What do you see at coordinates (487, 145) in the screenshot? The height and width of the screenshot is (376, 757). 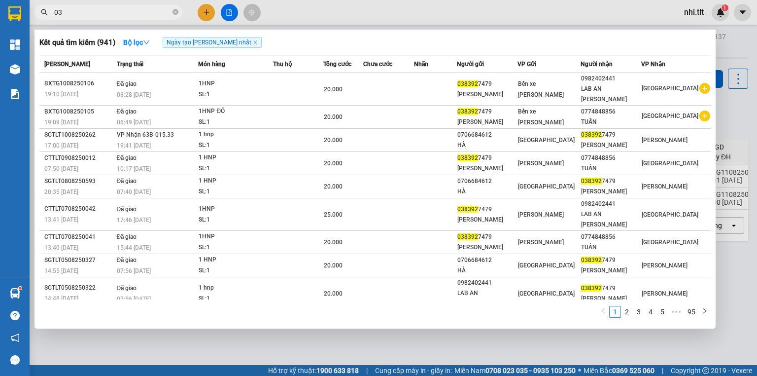 I see `div: HÀ` at bounding box center [487, 145].